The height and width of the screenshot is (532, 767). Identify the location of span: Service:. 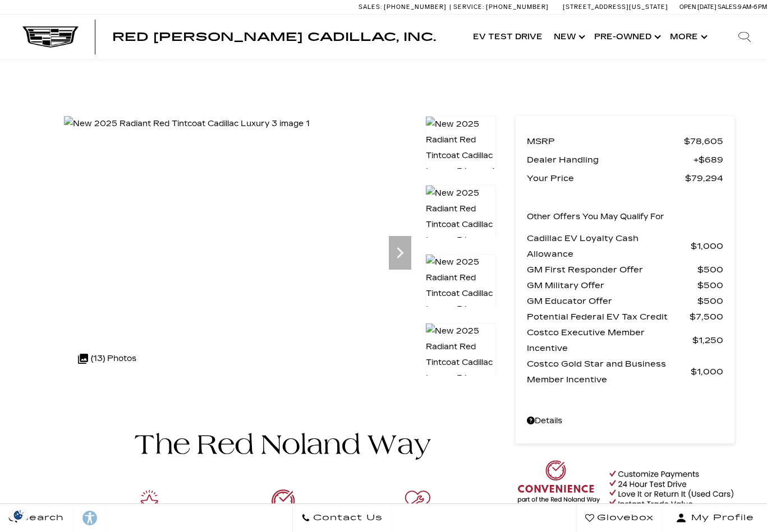
(469, 7).